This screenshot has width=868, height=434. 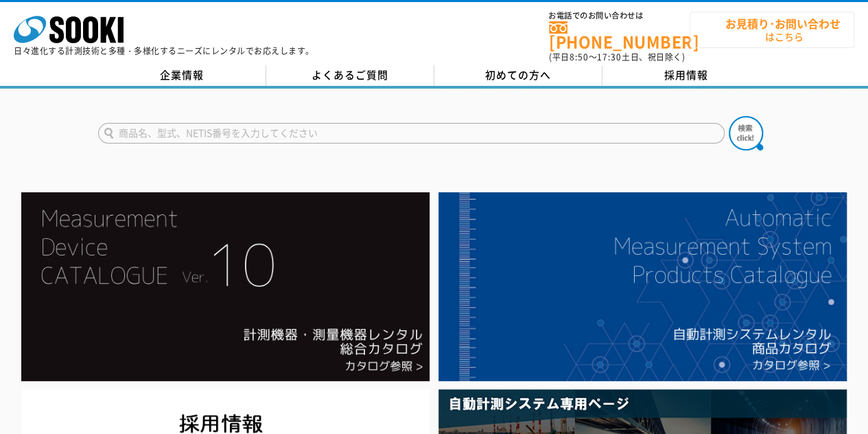 I want to click on span: (平日 ～ 土日、祝日除く), so click(x=616, y=57).